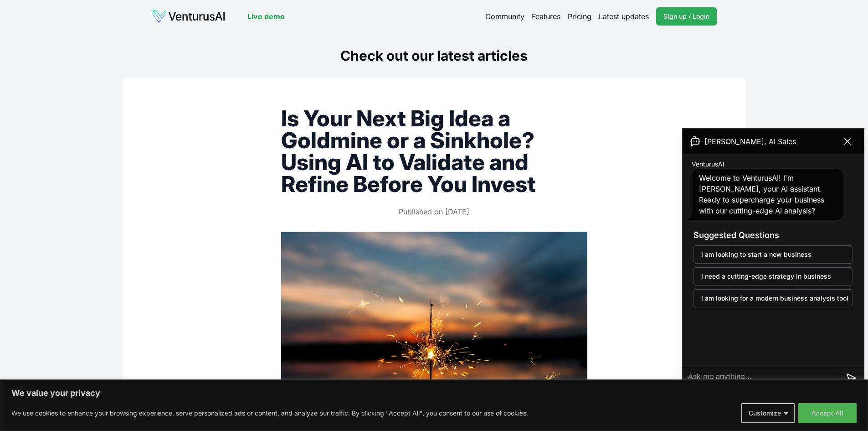  What do you see at coordinates (708, 164) in the screenshot?
I see `span: VenturusAI` at bounding box center [708, 164].